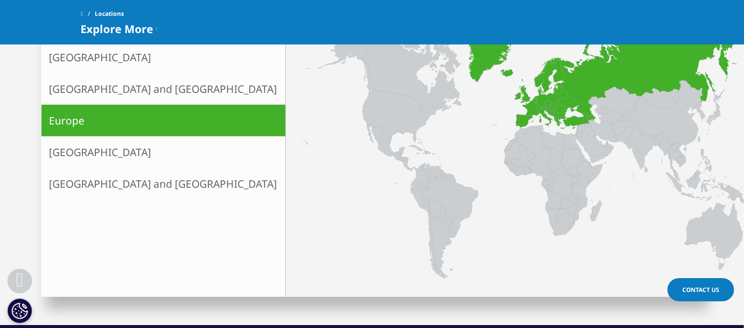 The height and width of the screenshot is (328, 744). What do you see at coordinates (700, 289) in the screenshot?
I see `a: Contact Us` at bounding box center [700, 289].